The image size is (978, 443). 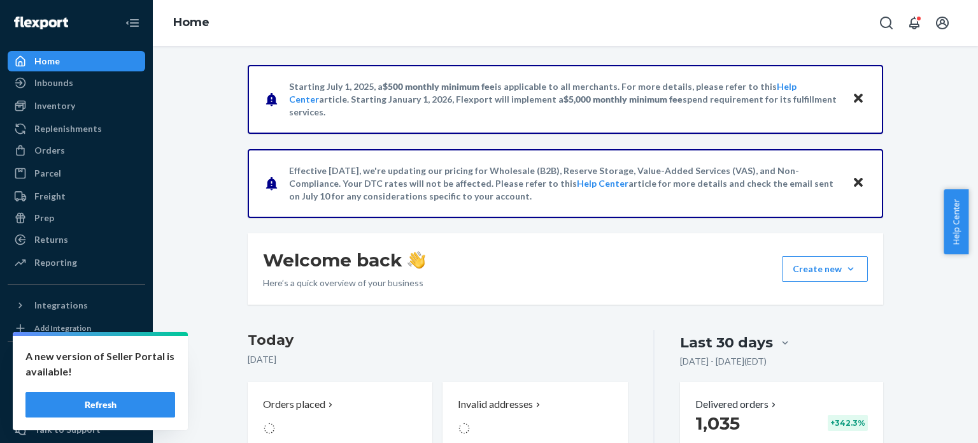 I want to click on div: Freight, so click(x=50, y=196).